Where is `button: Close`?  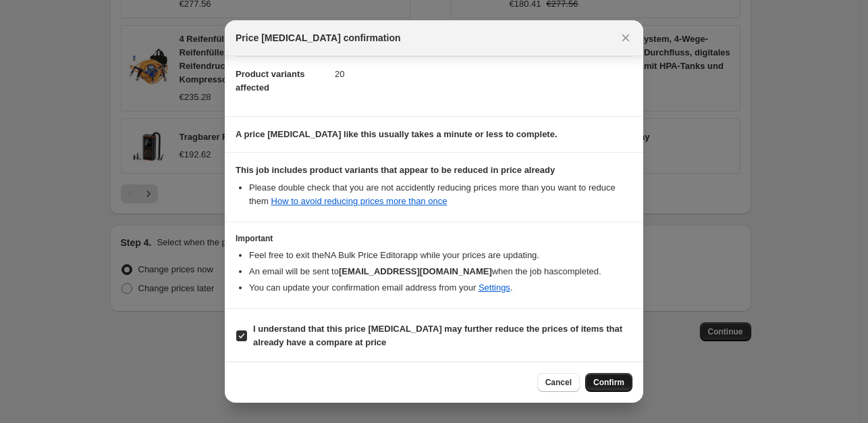
button: Close is located at coordinates (626, 38).